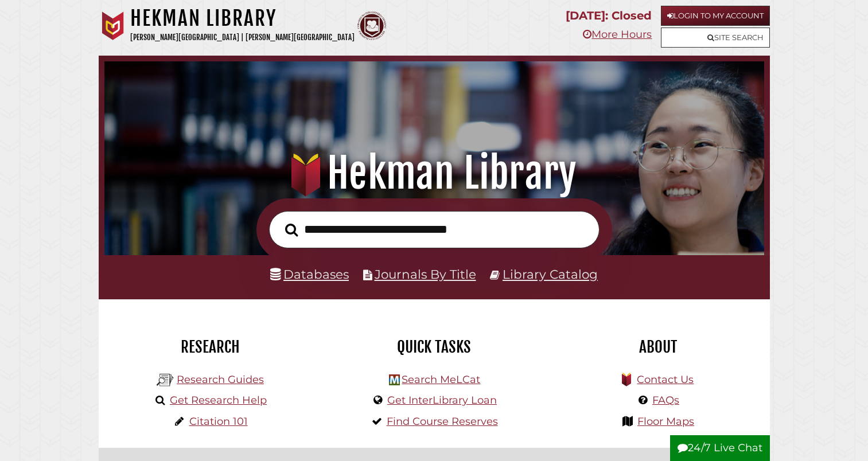 The image size is (868, 461). I want to click on a: Login to My Account, so click(715, 15).